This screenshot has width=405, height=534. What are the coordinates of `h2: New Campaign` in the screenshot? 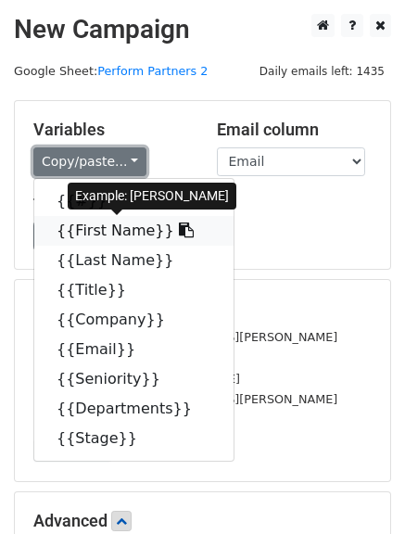 It's located at (202, 30).